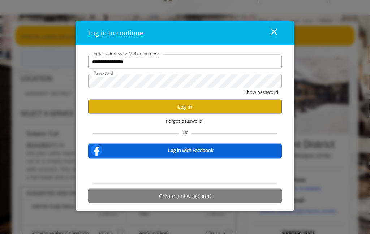 This screenshot has width=370, height=234. What do you see at coordinates (185, 107) in the screenshot?
I see `button: Log in` at bounding box center [185, 107].